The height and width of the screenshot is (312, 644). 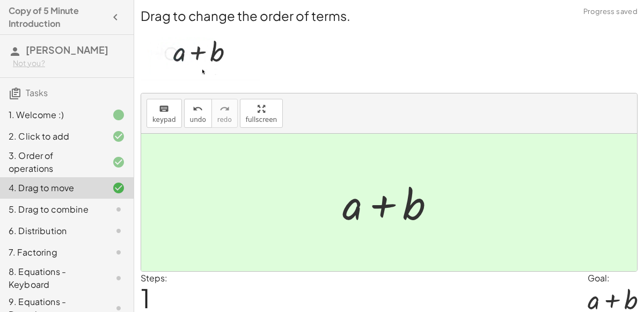 What do you see at coordinates (52, 162) in the screenshot?
I see `div: 3. Order of operations` at bounding box center [52, 162].